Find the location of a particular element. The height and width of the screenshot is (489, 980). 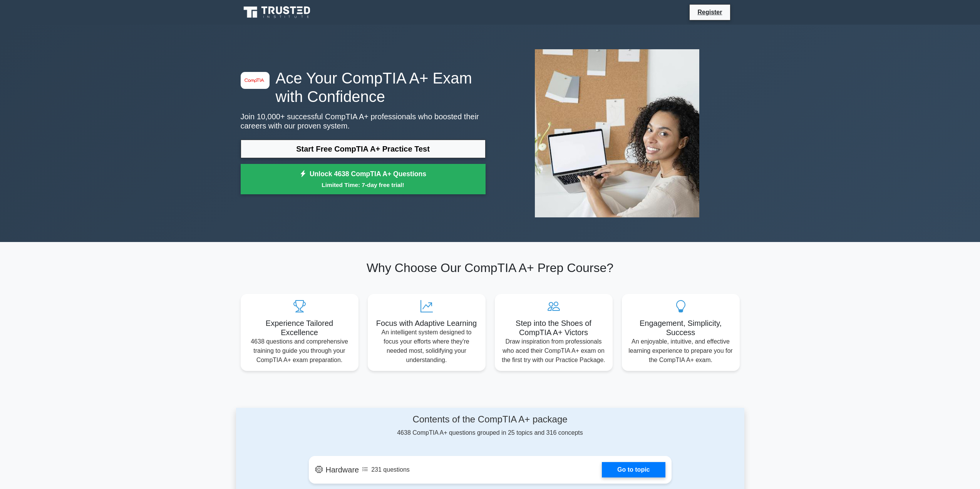

a: Go to topic is located at coordinates (633, 470).